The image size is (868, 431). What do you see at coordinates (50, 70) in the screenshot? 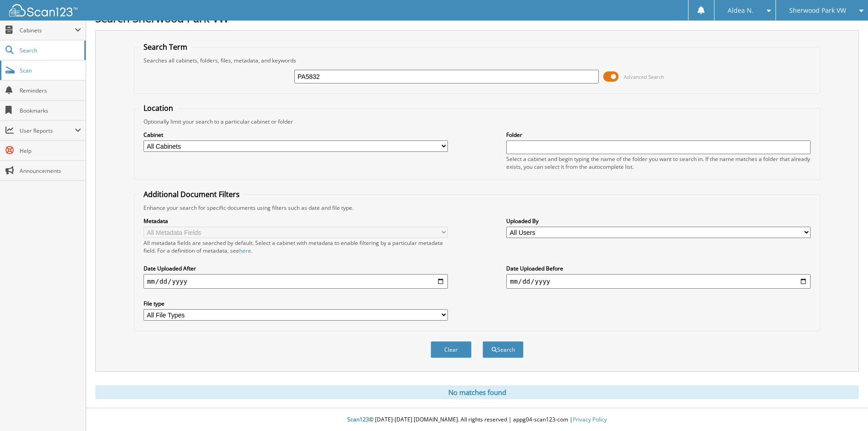
I see `span: Scan` at bounding box center [50, 70].